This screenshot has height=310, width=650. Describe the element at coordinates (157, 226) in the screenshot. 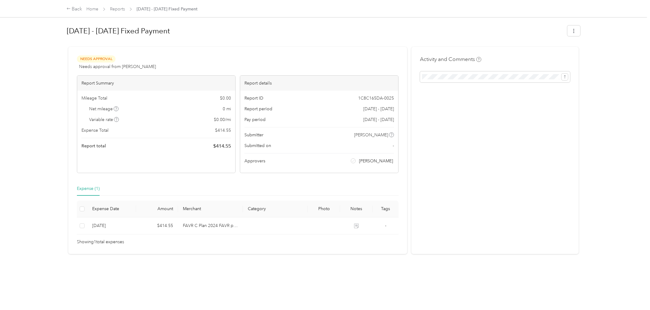

I see `td: $414.55` at that location.